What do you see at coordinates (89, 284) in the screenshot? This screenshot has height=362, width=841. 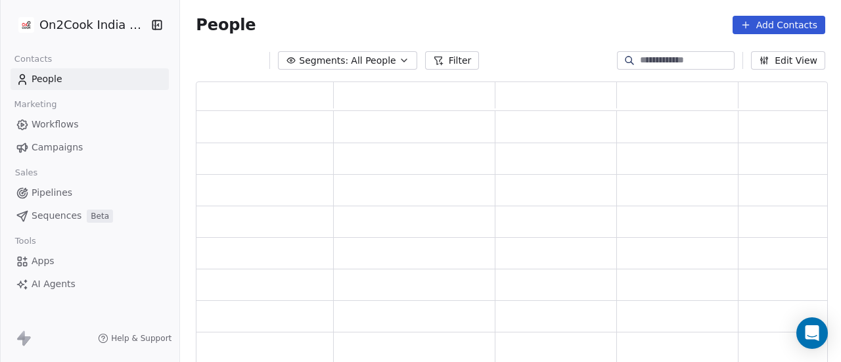 I see `a: AI Agents` at bounding box center [89, 284].